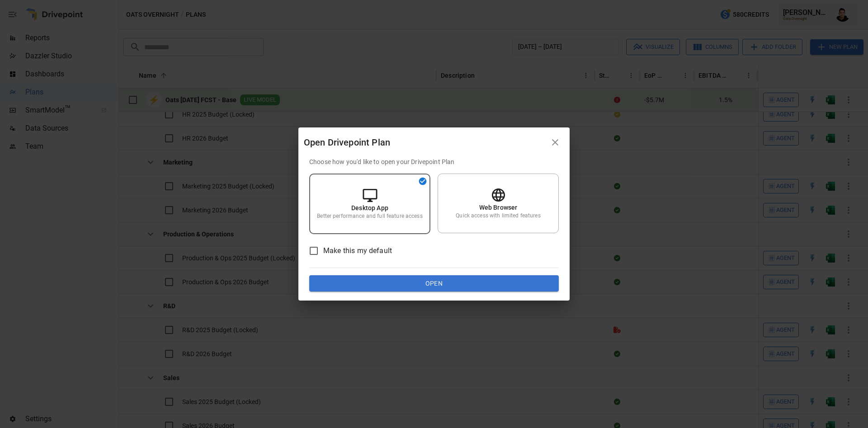  I want to click on button: Open, so click(434, 284).